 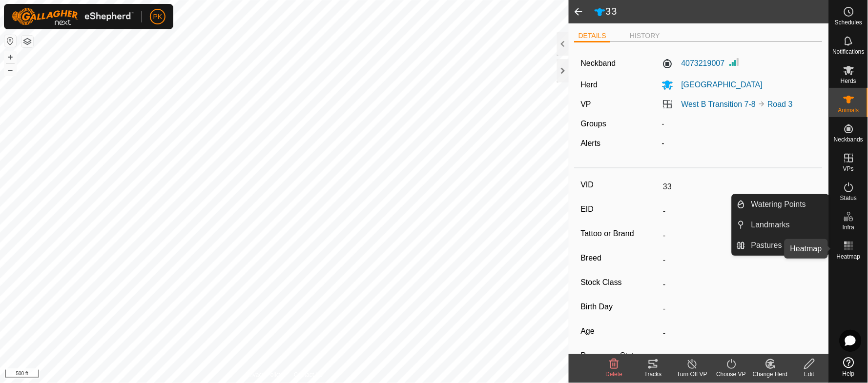 What do you see at coordinates (158, 16) in the screenshot?
I see `span: PK` at bounding box center [158, 16].